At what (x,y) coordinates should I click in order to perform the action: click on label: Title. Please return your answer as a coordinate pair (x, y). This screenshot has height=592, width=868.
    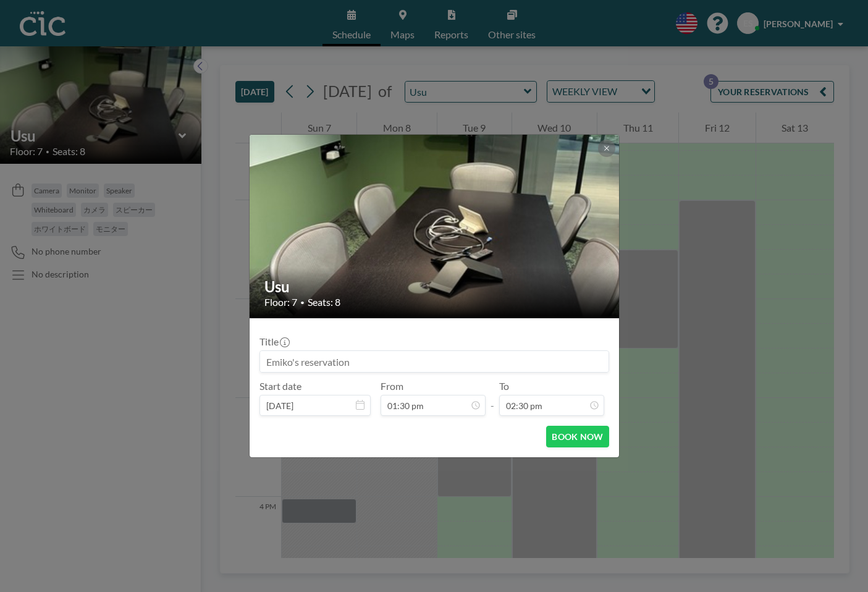
    Looking at the image, I should click on (273, 342).